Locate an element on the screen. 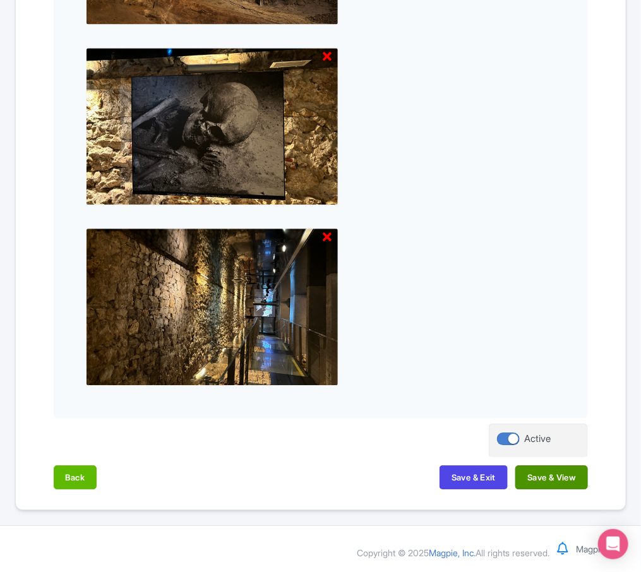  img: bedwn06n71obsp5cjzft.jpg is located at coordinates (212, 126).